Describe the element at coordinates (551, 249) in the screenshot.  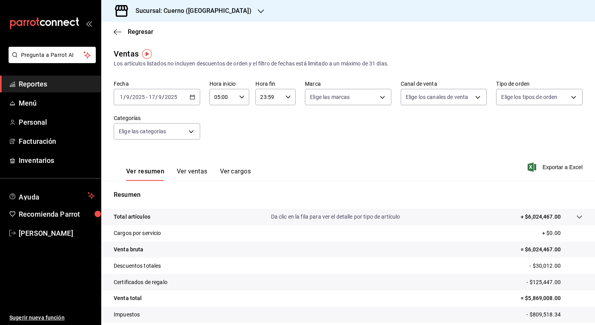
I see `p: = $6,024,467.00` at that location.